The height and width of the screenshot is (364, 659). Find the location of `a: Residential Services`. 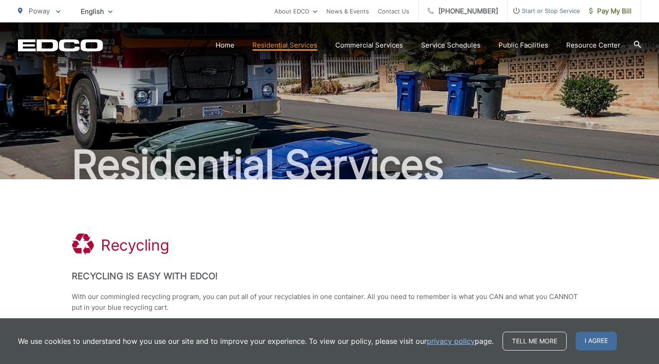

a: Residential Services is located at coordinates (285, 45).